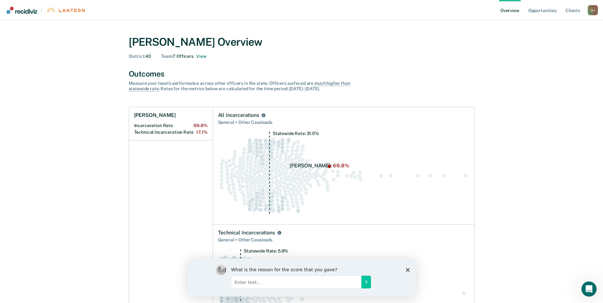 This screenshot has width=603, height=303. Describe the element at coordinates (593, 10) in the screenshot. I see `div: S J` at that location.